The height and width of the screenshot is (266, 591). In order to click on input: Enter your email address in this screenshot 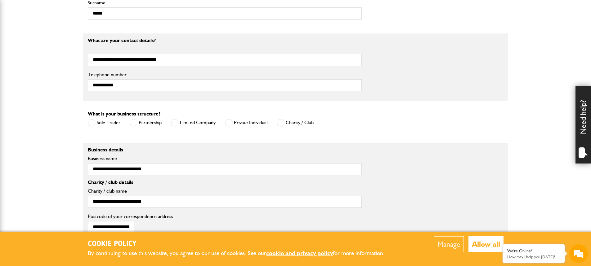, I will do `click(60, 82)`.